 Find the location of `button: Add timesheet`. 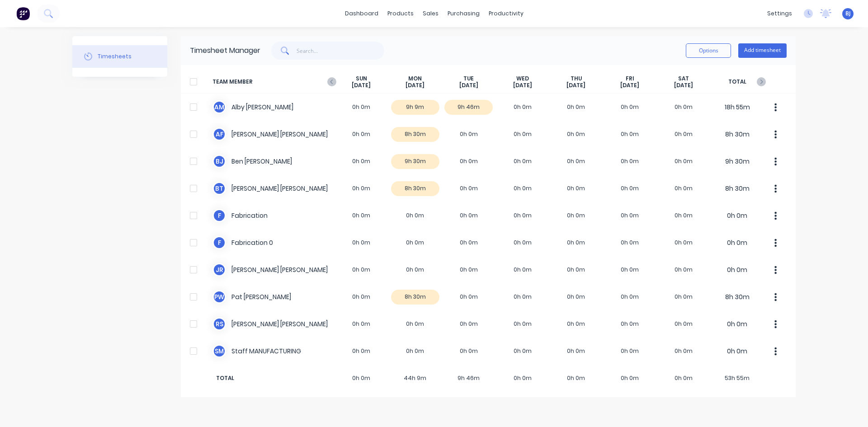

button: Add timesheet is located at coordinates (762, 51).